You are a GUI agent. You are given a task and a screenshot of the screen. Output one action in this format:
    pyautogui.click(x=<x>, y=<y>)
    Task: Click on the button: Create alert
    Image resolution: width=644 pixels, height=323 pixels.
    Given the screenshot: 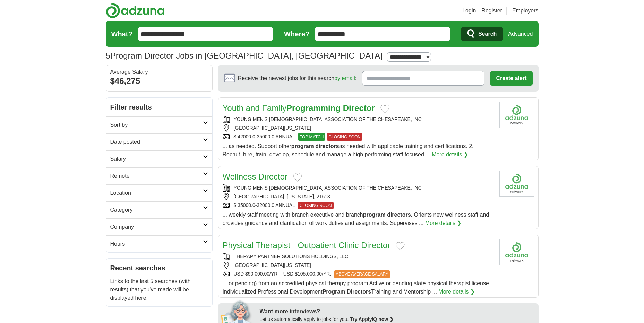 What is the action you would take?
    pyautogui.click(x=511, y=78)
    